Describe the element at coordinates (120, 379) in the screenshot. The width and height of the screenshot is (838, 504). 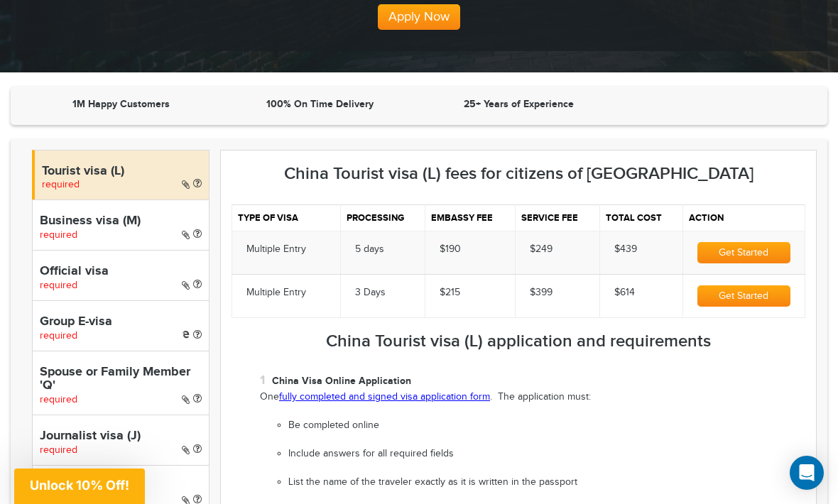
I see `h4: Spouse or Family Member 'Q'` at that location.